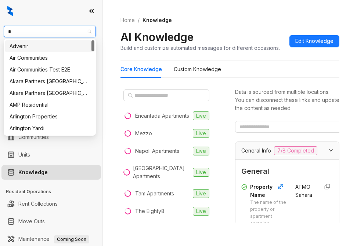 The height and width of the screenshot is (246, 357). Describe the element at coordinates (256, 151) in the screenshot. I see `span: General Info` at that location.